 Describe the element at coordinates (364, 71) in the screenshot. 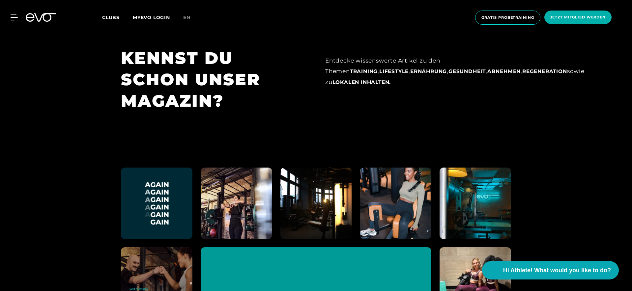

I see `span: Training` at that location.